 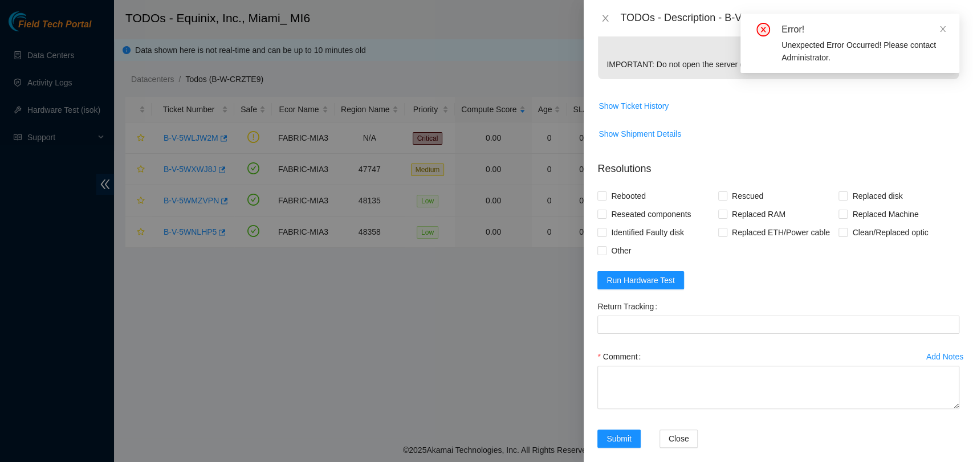 What do you see at coordinates (679, 439) in the screenshot?
I see `span: Close` at bounding box center [679, 439].